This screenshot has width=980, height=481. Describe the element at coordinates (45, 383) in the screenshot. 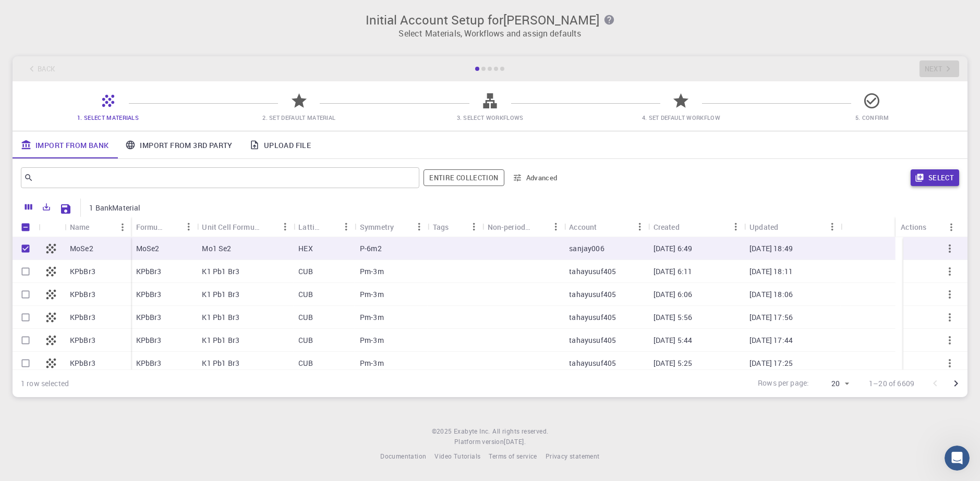

I see `div: 1 row selected` at that location.